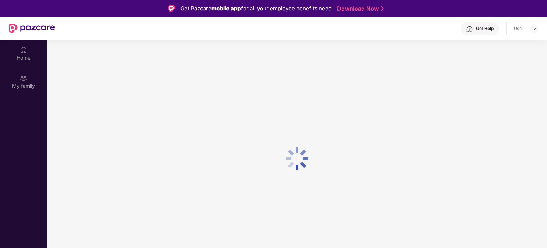 The width and height of the screenshot is (547, 248). I want to click on img: svg+xml;base64,PHN2ZyBpZD0iSGVscC0zMngzMiIgeG1sbnM9Imh0dHA6Ly93d3cudzMub3JnLzIwMDAvc3ZnIiB3aWR0aD..., so click(470, 29).